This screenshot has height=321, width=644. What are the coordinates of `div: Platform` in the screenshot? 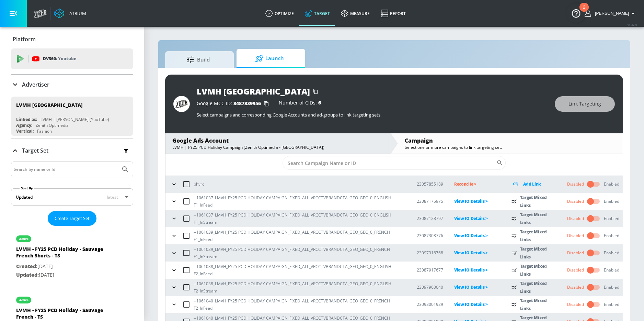 It's located at (72, 39).